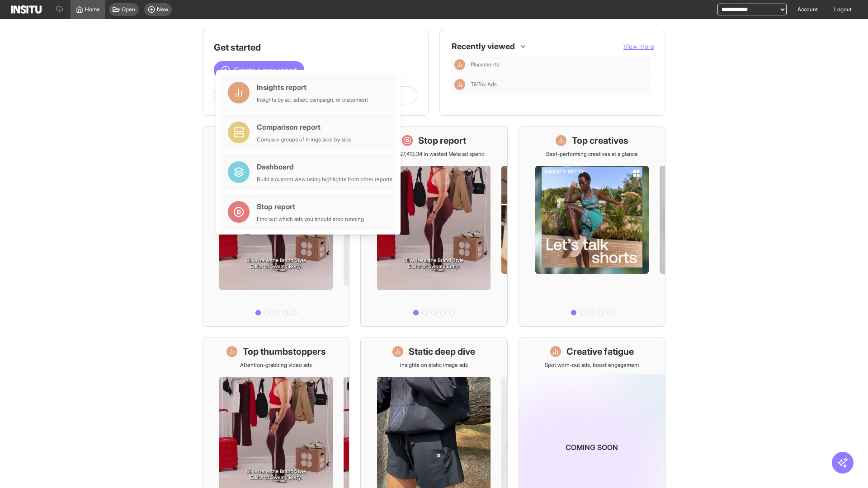  Describe the element at coordinates (304, 140) in the screenshot. I see `div: Compare groups of things side by side` at that location.